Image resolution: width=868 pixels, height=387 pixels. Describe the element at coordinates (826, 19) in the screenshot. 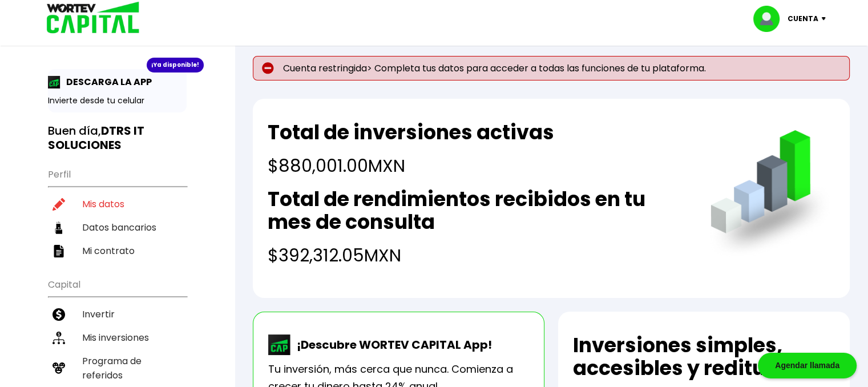

I see `img: icon-down` at that location.